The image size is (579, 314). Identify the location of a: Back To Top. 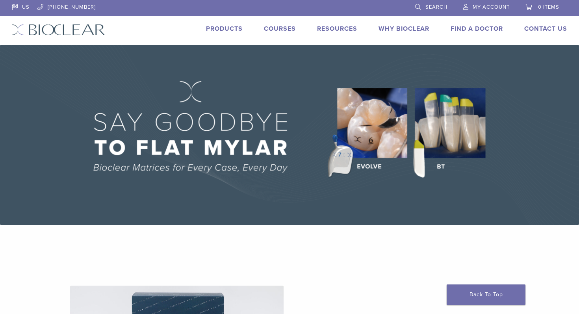
(486, 295).